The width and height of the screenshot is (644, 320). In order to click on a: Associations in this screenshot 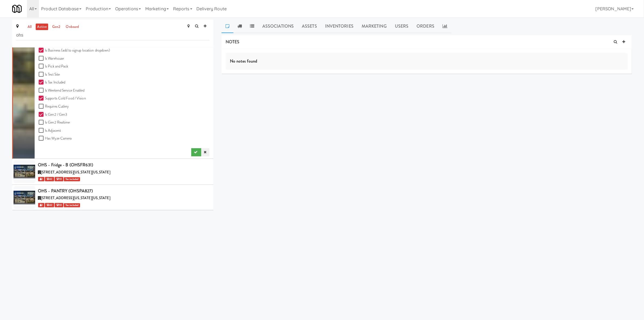, I will do `click(278, 26)`.